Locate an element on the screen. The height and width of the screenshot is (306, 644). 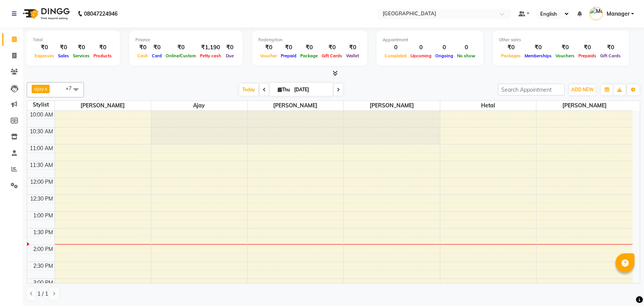
div: Redemption is located at coordinates (309, 40).